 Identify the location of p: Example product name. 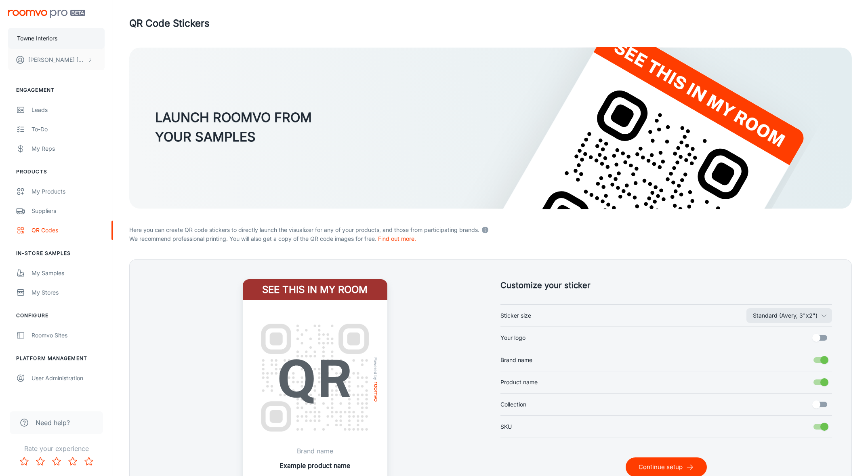
(315, 466).